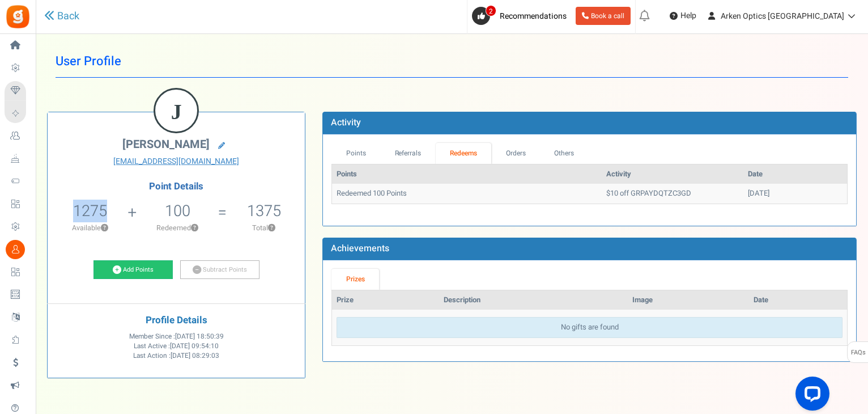 This screenshot has width=868, height=414. Describe the element at coordinates (408, 153) in the screenshot. I see `a: Referrals` at that location.